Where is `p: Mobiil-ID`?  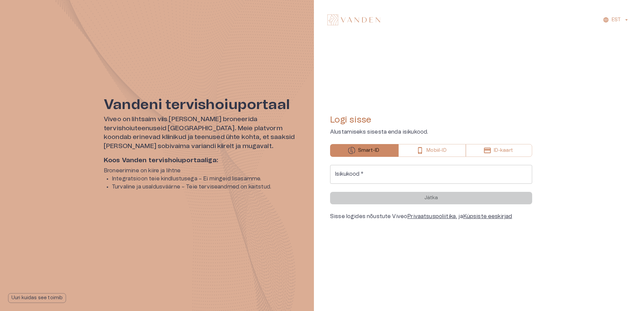
p: Mobiil-ID is located at coordinates (436, 150).